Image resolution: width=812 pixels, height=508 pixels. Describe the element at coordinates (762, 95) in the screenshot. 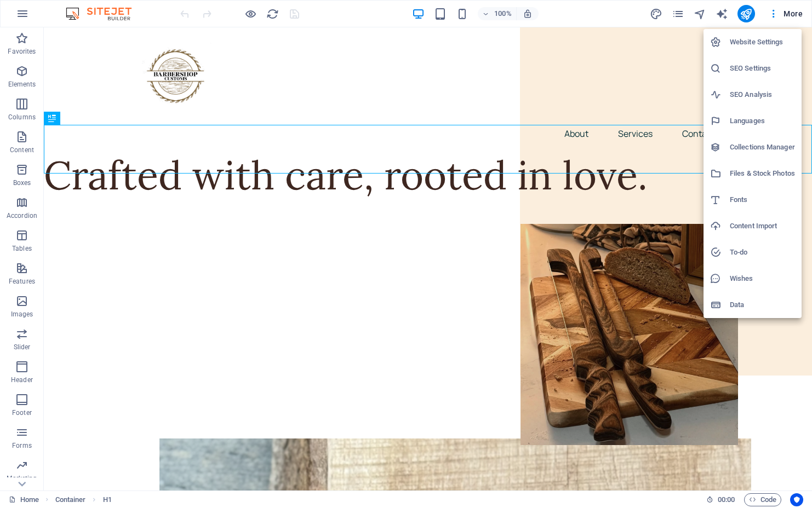

I see `h6: SEO Analysis` at that location.